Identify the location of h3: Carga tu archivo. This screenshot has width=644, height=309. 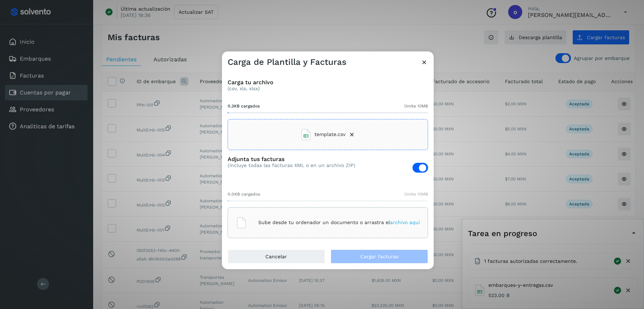
(328, 82).